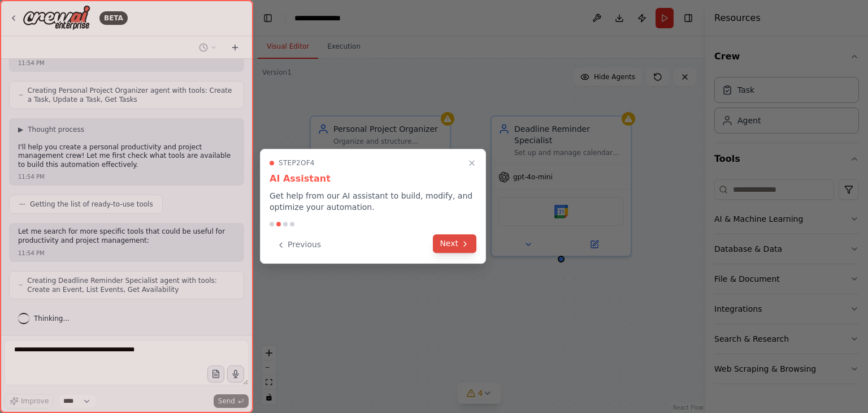 The width and height of the screenshot is (868, 413). What do you see at coordinates (373, 201) in the screenshot?
I see `p: Get help from our AI assistant to build, modify, and optimize your automation.` at bounding box center [373, 201].